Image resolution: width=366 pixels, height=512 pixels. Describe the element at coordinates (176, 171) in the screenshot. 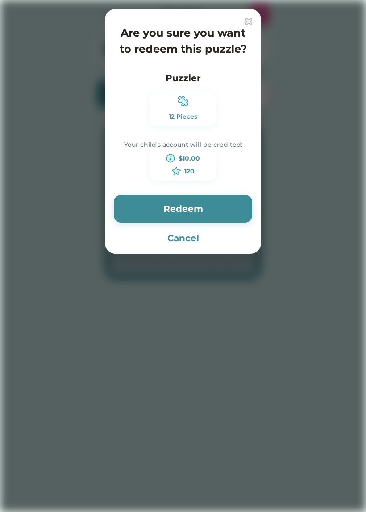

I see `img: interface-favorite-star--reward-rating-rate-social-star-media-favorite-like-stars.svg` at that location.